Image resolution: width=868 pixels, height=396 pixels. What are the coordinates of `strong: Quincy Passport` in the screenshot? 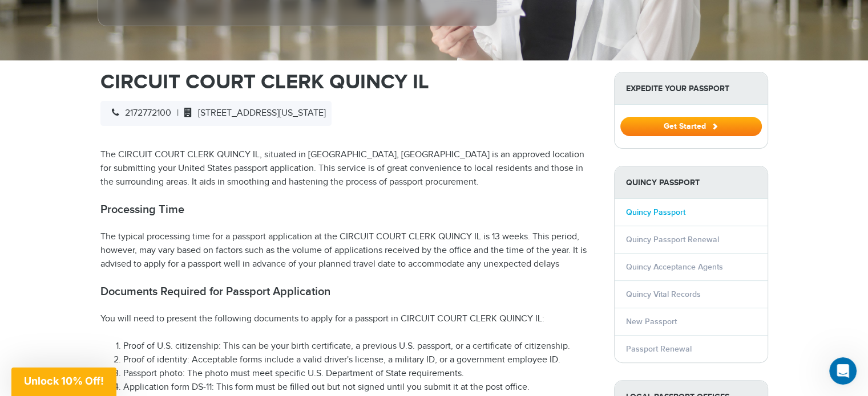 It's located at (691, 182).